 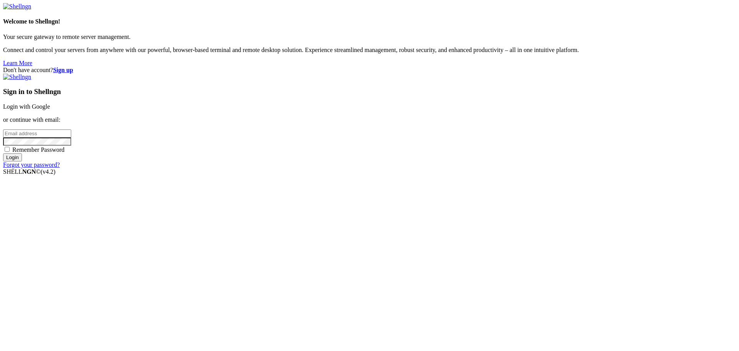 I want to click on input: Login, so click(x=12, y=157).